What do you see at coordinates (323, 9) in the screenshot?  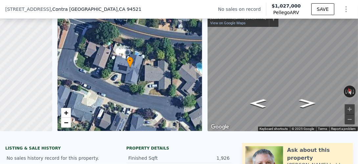 I see `button: SAVE` at bounding box center [323, 9].